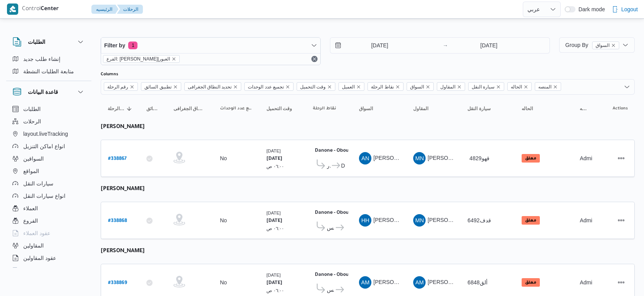  I want to click on a: #338868, so click(117, 220).